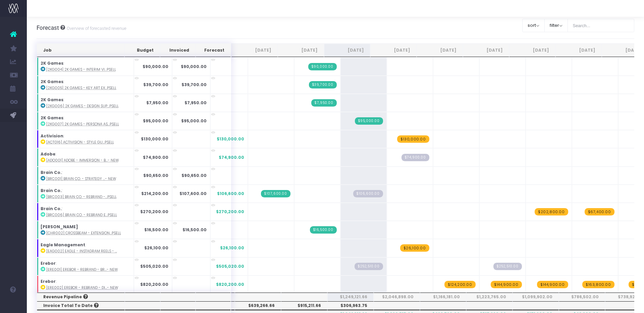 The height and width of the screenshot is (313, 644). I want to click on th: Forecast, so click(213, 50).